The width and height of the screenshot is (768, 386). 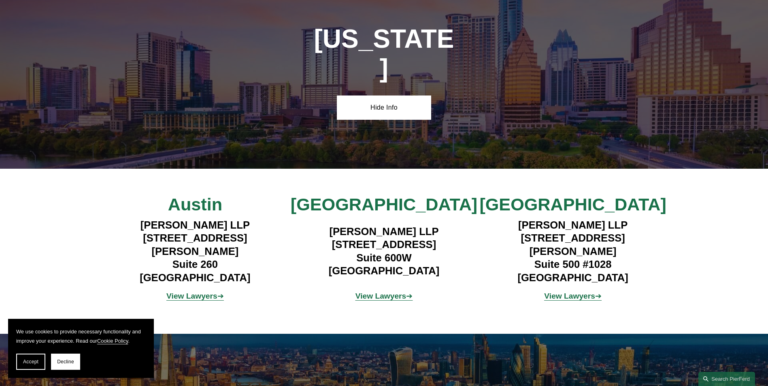 What do you see at coordinates (81, 336) in the screenshot?
I see `p: We use cookies to provide necessary functionality and improve your experience. Read our .` at bounding box center [81, 336].